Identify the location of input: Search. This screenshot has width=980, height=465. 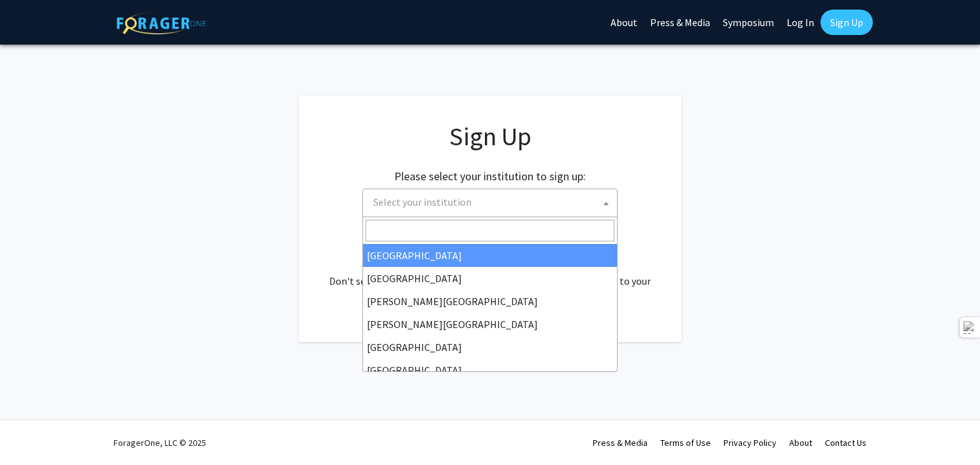
(490, 230).